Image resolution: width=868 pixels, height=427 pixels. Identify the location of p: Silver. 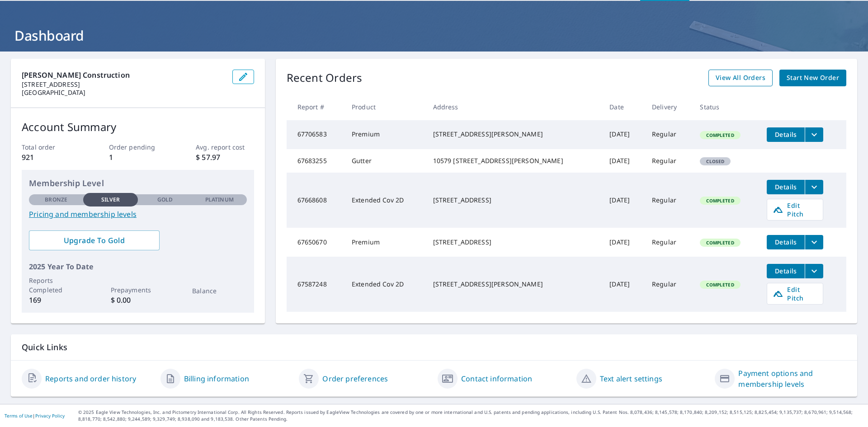
(111, 200).